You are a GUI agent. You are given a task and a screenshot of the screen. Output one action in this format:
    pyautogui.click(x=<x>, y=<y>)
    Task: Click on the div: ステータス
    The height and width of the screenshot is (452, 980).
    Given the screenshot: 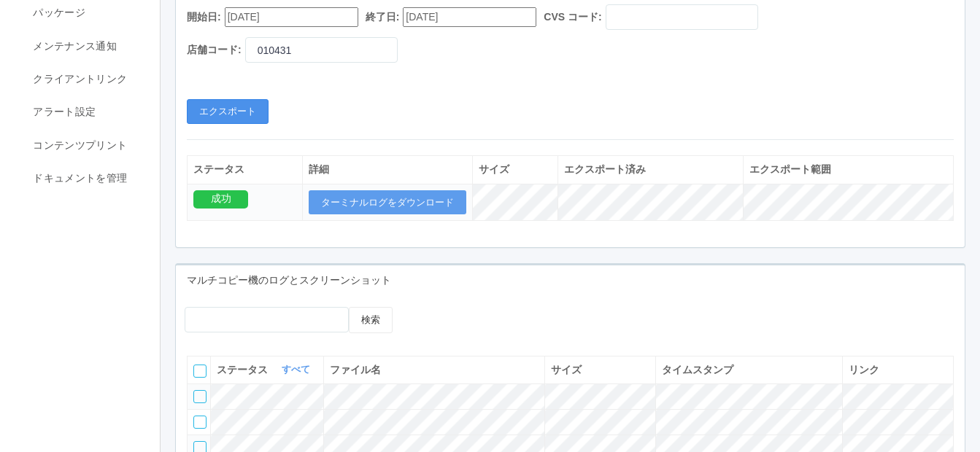 What is the action you would take?
    pyautogui.click(x=244, y=170)
    